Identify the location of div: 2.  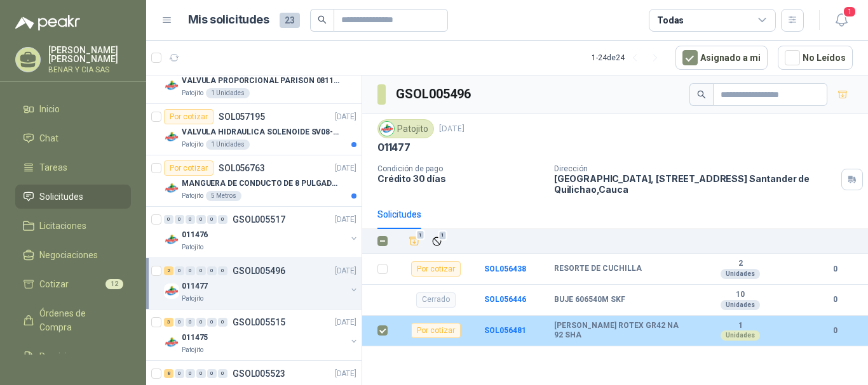
(169, 271).